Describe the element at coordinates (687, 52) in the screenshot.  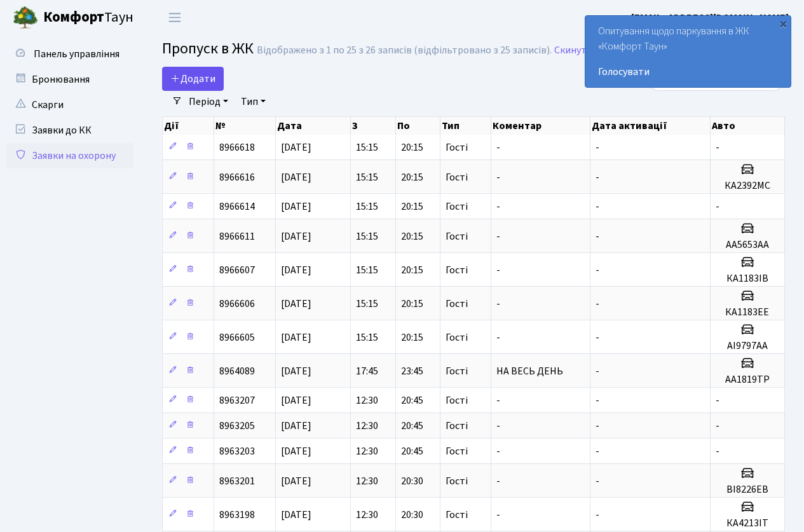
I see `div: Опитування щодо паркування в ЖК «Комфорт Таун»` at that location.